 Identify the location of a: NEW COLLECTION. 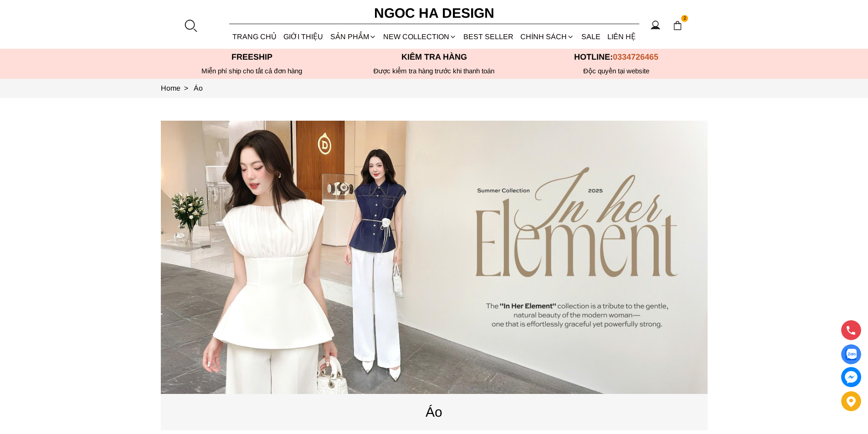
(420, 37).